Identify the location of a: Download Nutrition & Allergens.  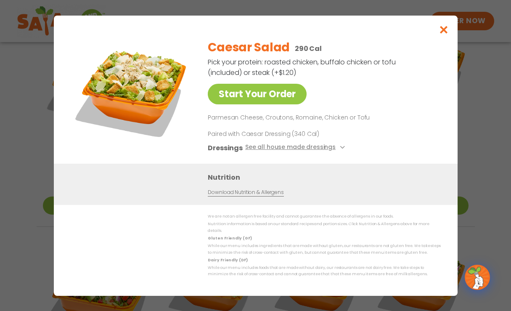
(246, 192).